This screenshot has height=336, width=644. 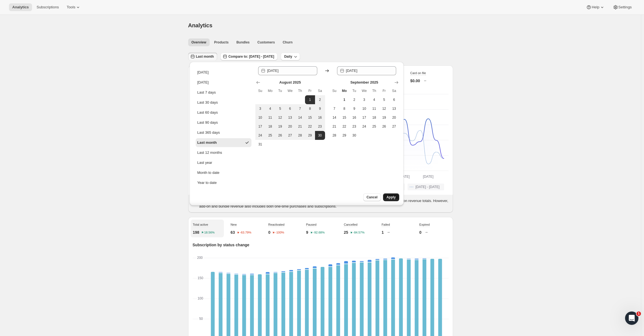 I want to click on button: Daily, so click(x=290, y=57).